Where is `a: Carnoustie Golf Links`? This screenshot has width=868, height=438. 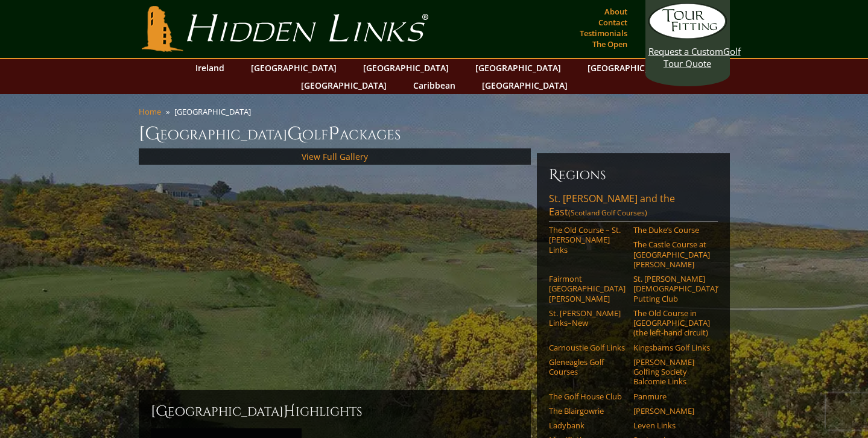 a: Carnoustie Golf Links is located at coordinates (586, 347).